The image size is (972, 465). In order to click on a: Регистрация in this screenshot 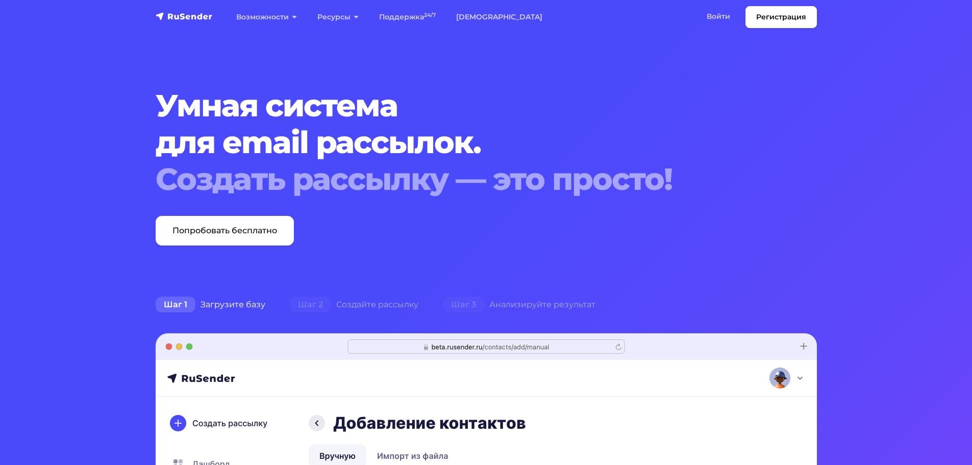, I will do `click(781, 17)`.